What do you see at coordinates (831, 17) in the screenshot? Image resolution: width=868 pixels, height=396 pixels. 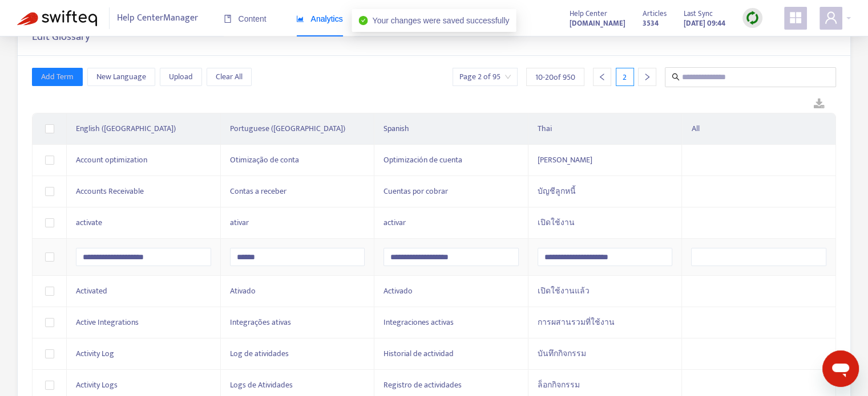 I see `span: user` at bounding box center [831, 17].